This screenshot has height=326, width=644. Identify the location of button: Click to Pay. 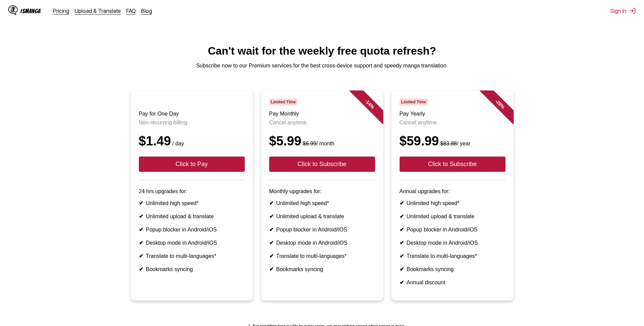
(192, 164).